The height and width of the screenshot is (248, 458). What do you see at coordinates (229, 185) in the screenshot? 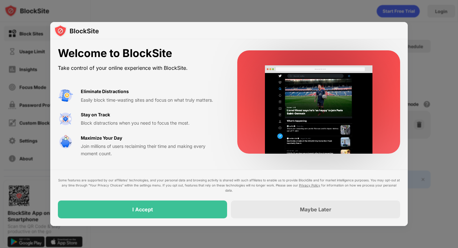
I see `div: Some features are supported by our affiliates’ technologies, and your personal data and browsing ...` at bounding box center [229, 185].